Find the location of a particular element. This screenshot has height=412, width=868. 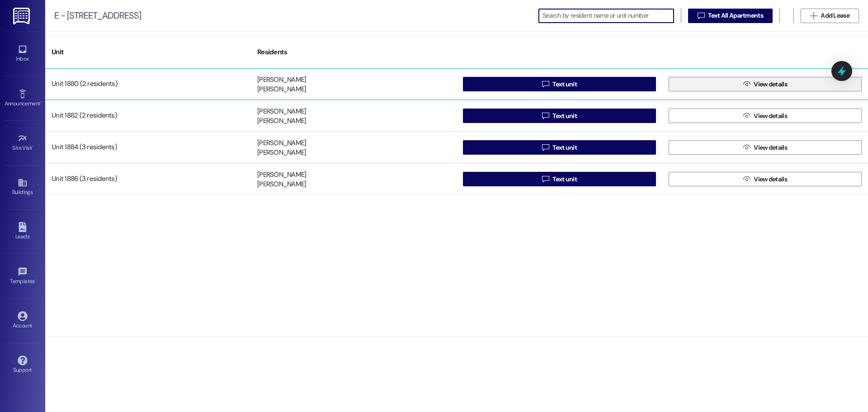

input: Search by resident name or unit number is located at coordinates (609, 16).